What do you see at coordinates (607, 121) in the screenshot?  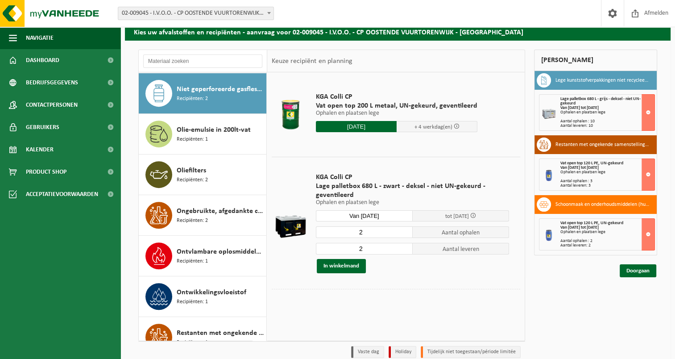 I see `div: Aantal ophalen : 10` at bounding box center [607, 121].